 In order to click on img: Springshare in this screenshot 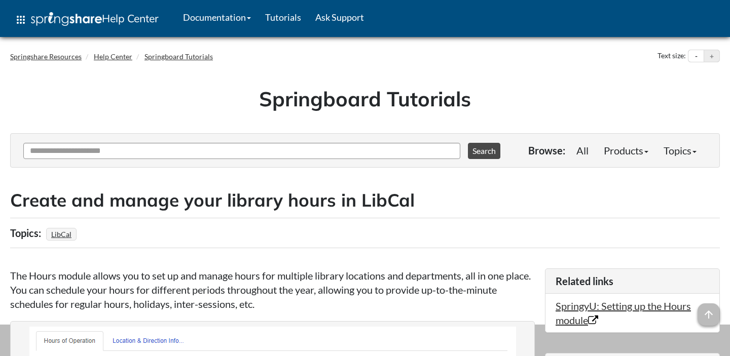, I will do `click(66, 19)`.